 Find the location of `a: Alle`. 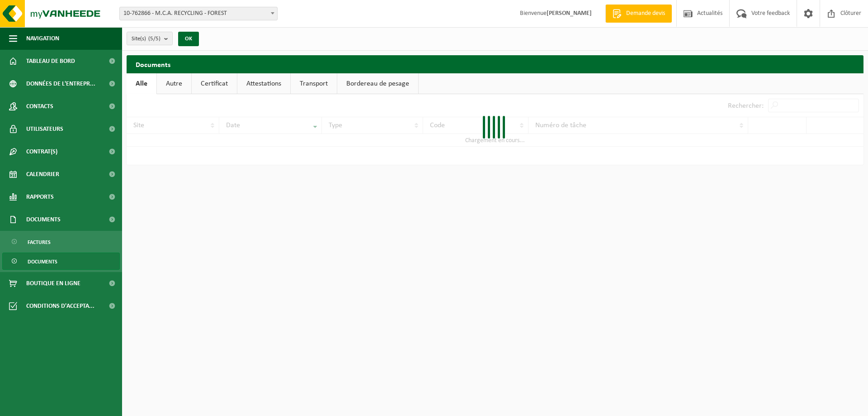

a: Alle is located at coordinates (141, 84).